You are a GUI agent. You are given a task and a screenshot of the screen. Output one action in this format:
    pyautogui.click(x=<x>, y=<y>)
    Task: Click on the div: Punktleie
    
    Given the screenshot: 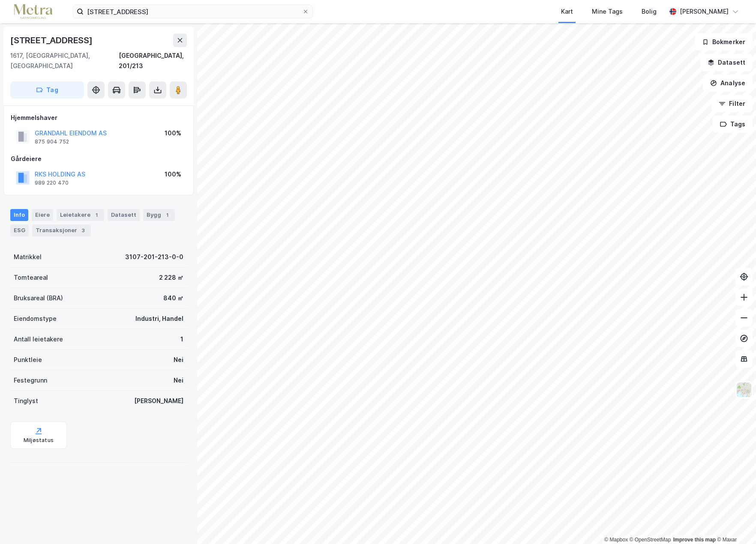 What is the action you would take?
    pyautogui.click(x=28, y=360)
    